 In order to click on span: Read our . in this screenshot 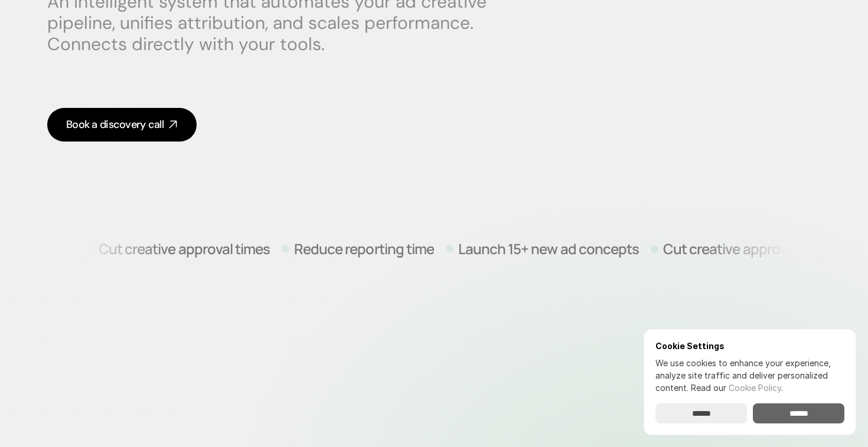, I will do `click(737, 388)`.